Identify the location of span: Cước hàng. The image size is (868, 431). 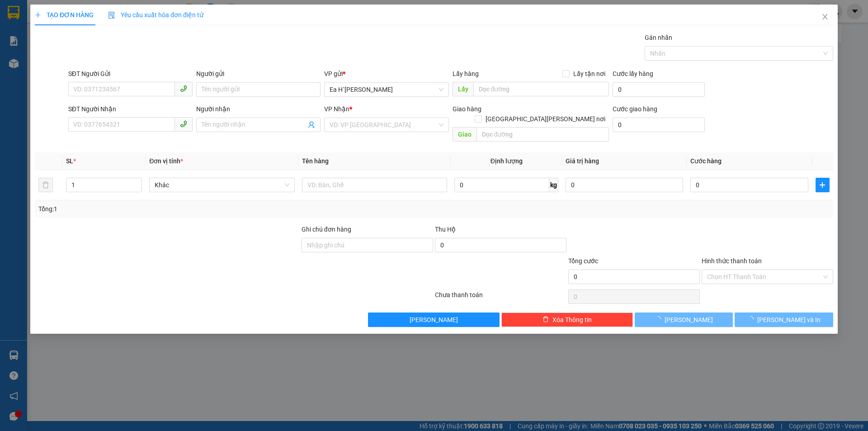
(706, 161).